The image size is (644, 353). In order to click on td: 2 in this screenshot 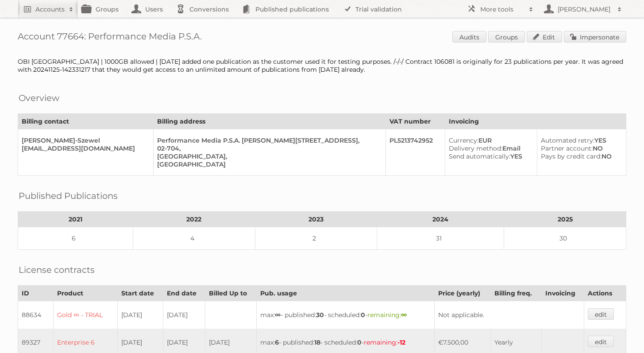, I will do `click(316, 238)`.